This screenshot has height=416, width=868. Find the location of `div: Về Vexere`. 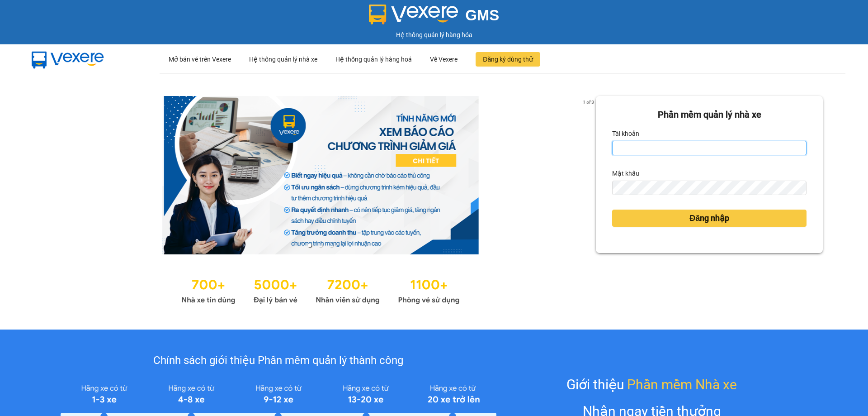

div: Về Vexere is located at coordinates (443, 59).